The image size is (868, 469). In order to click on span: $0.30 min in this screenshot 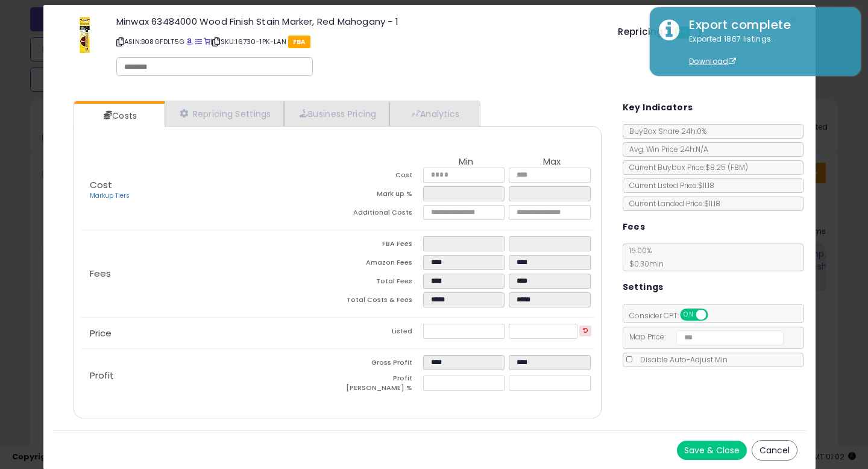, I will do `click(643, 263)`.